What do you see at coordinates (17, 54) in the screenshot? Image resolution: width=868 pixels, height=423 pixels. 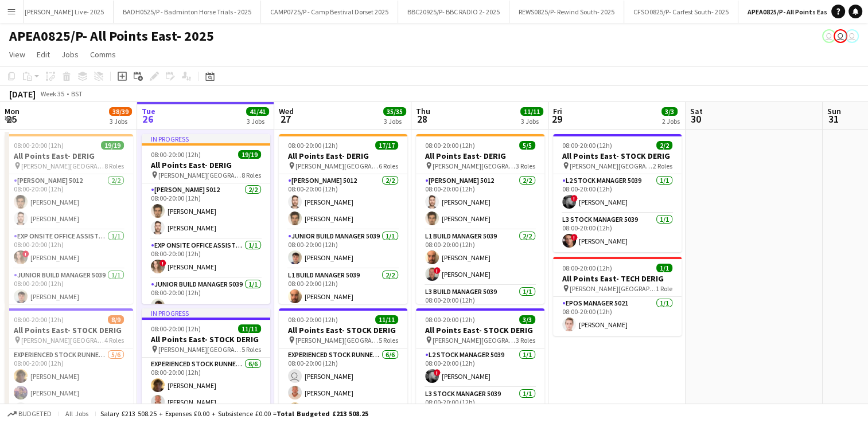 I see `span: View` at bounding box center [17, 54].